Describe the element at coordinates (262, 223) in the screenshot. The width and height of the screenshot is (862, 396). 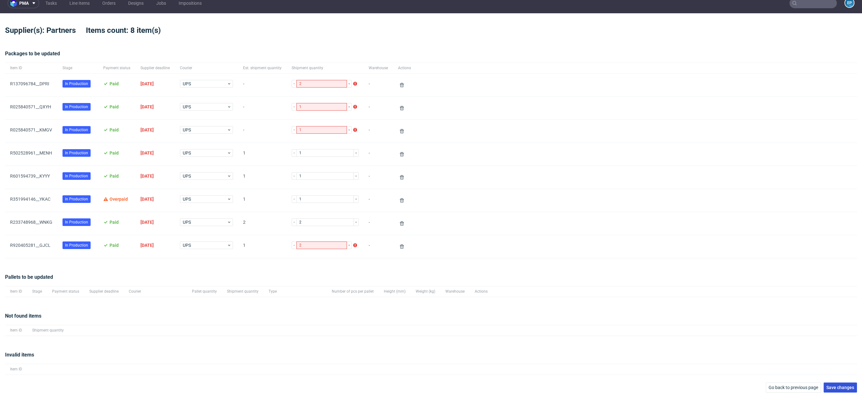
I see `span: 2` at that location.